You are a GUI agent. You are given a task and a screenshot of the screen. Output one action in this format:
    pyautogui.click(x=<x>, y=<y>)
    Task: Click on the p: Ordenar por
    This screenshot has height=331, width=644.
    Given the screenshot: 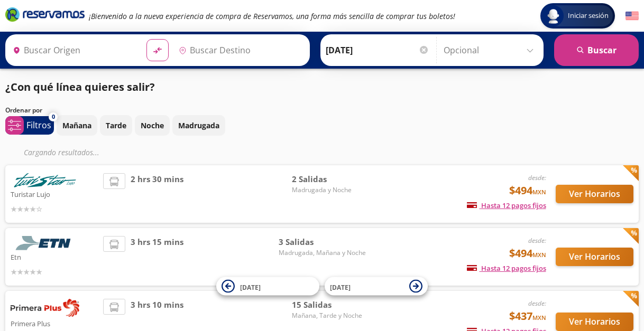 What is the action you would take?
    pyautogui.click(x=24, y=110)
    